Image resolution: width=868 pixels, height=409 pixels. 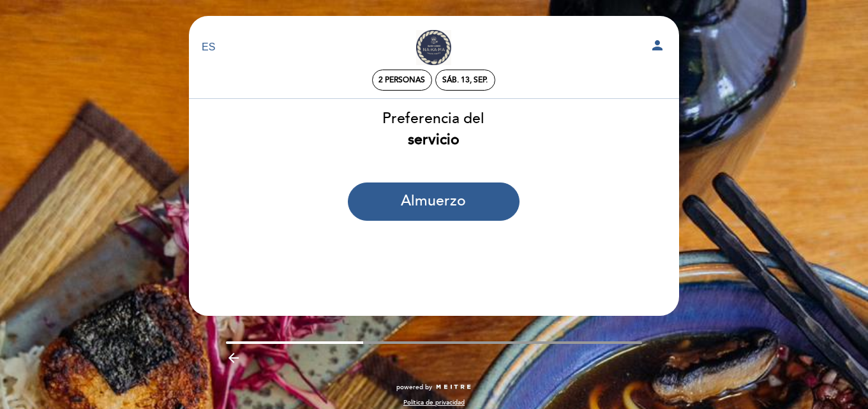 What do you see at coordinates (434, 129) in the screenshot?
I see `div: Preferencia del` at bounding box center [434, 129].